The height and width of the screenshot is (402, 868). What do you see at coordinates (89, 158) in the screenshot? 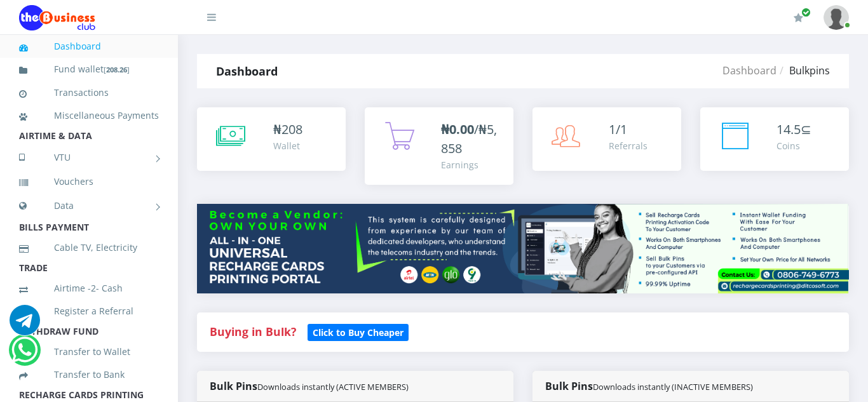
I see `a: VTU` at bounding box center [89, 158].